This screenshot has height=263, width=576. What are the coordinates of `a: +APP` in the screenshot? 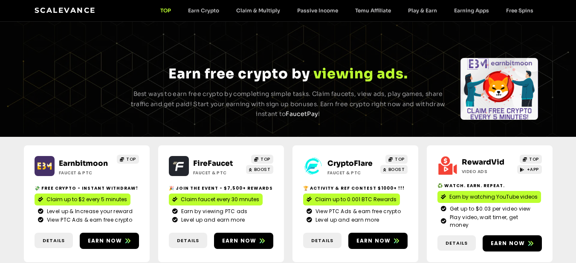 It's located at (529, 169).